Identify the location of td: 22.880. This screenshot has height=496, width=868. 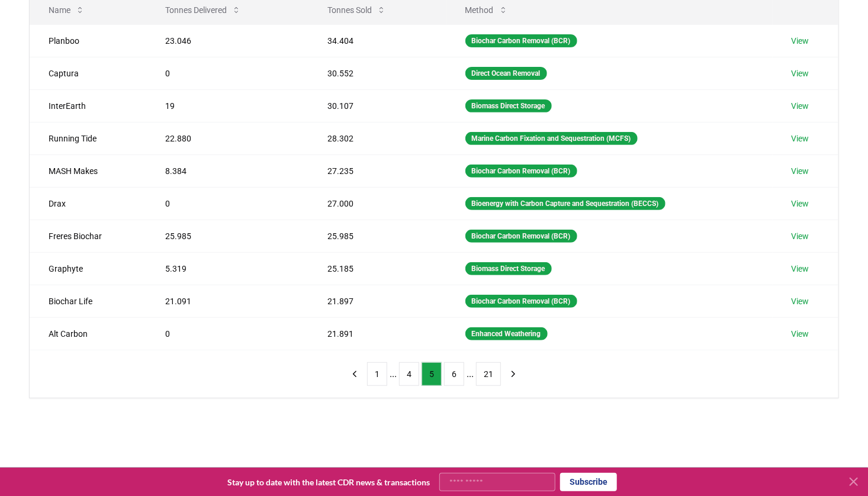
(227, 138).